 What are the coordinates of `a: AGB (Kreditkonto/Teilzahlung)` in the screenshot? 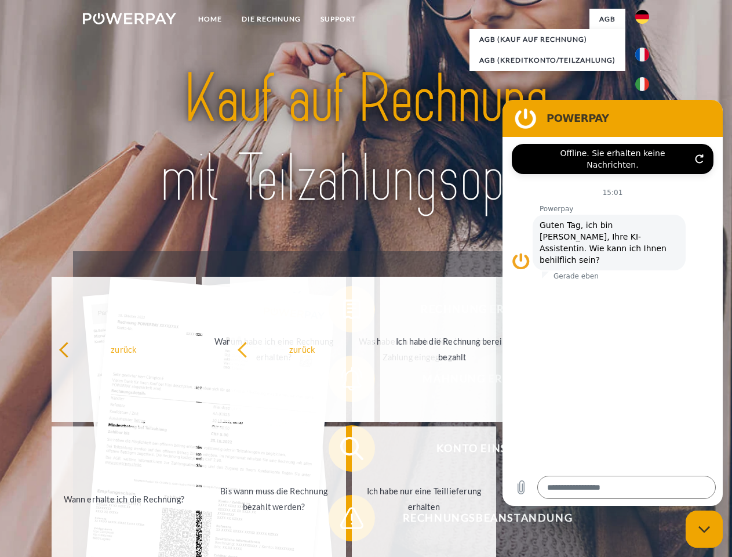 It's located at (547, 60).